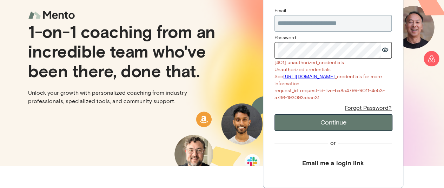  Describe the element at coordinates (329, 50) in the screenshot. I see `input: Password` at that location.